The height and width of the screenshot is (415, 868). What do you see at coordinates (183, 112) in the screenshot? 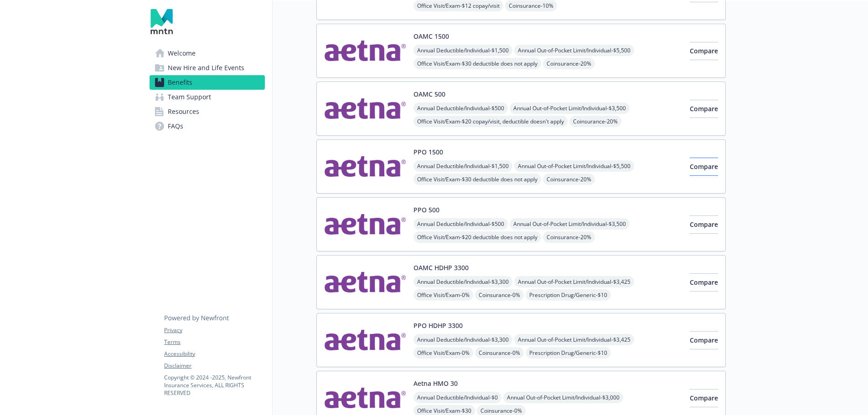
I see `span: Resources` at bounding box center [183, 112].